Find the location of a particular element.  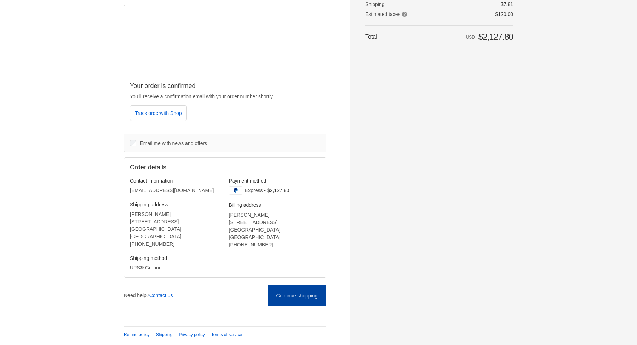

h3: Contact information is located at coordinates (176, 181).